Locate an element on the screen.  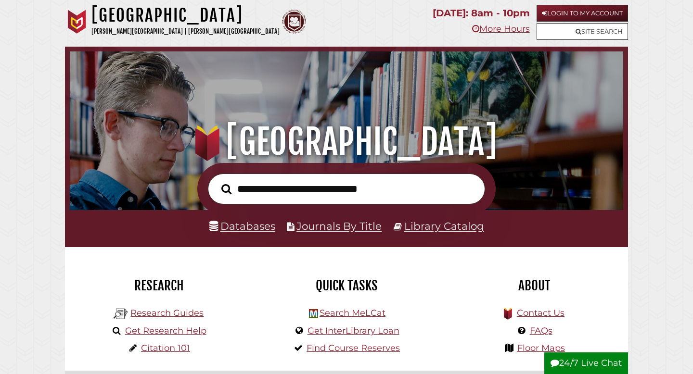
a: Library Catalog is located at coordinates (444, 226).